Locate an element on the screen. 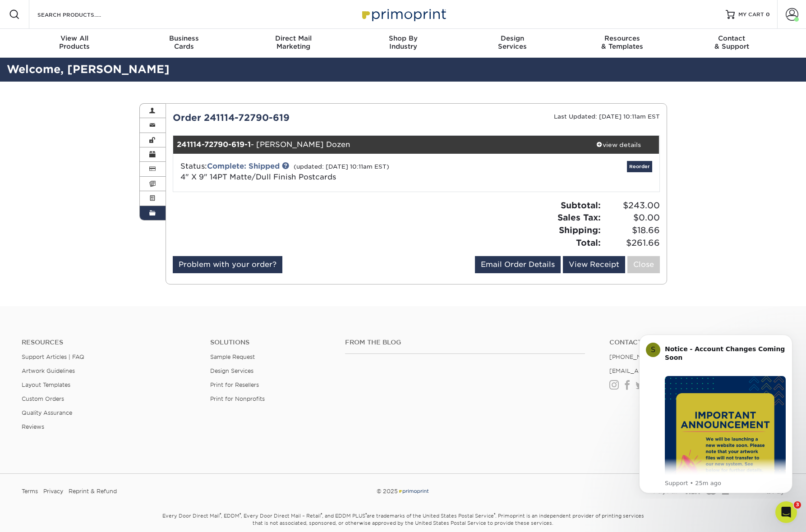 The image size is (806, 532). span: $243.00 is located at coordinates (632, 206).